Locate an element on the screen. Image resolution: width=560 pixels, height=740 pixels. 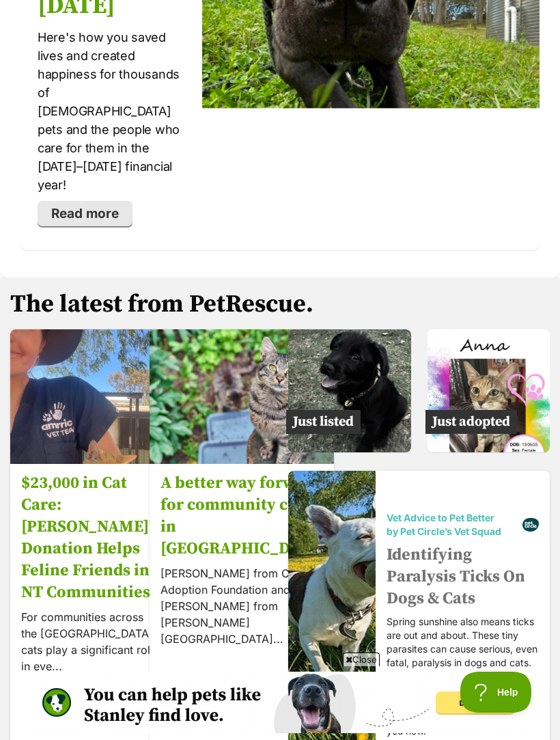
span: Close is located at coordinates (362, 660).